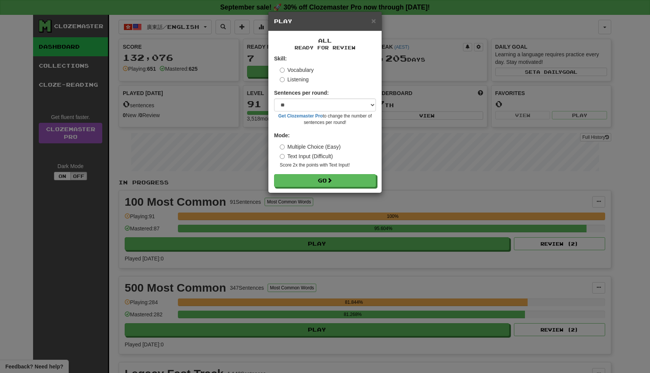 The height and width of the screenshot is (373, 650). Describe the element at coordinates (280, 59) in the screenshot. I see `strong: Skill:` at that location.